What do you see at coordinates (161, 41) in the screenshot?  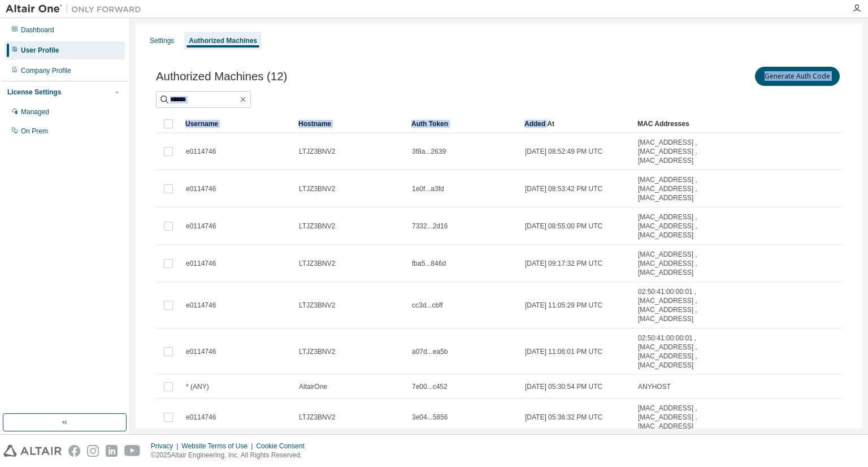 I see `div: Settings` at bounding box center [161, 41].